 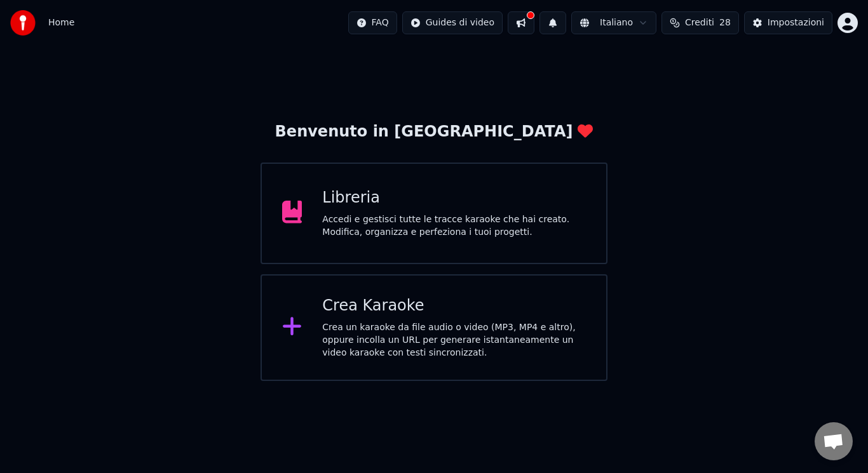 I want to click on div: Accedi e gestisci tutte le tracce karaoke che hai creato. Modifica, organizza e perfeziona i tuoi..., so click(x=454, y=226).